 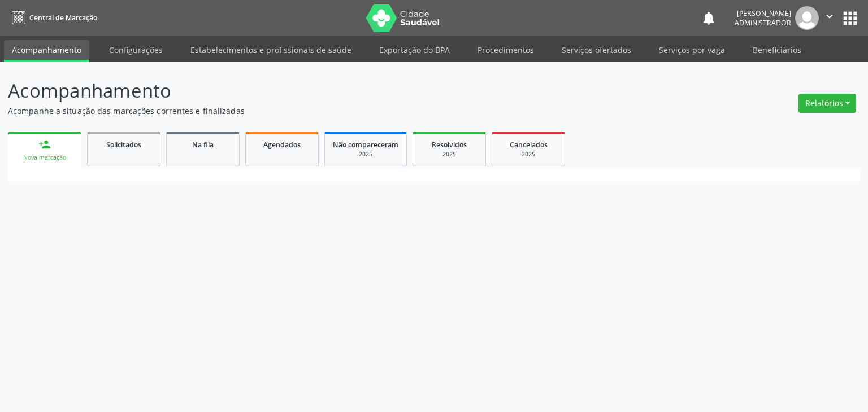 I want to click on span: Na fila, so click(x=203, y=144).